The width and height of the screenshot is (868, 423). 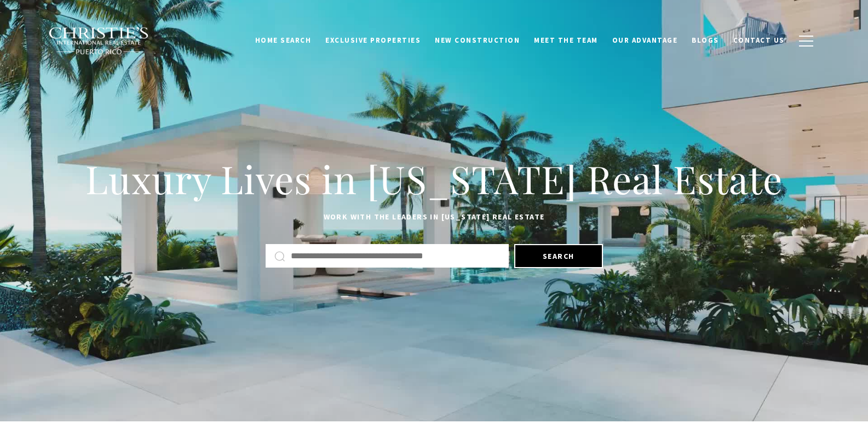 What do you see at coordinates (477, 40) in the screenshot?
I see `a: New Construction` at bounding box center [477, 40].